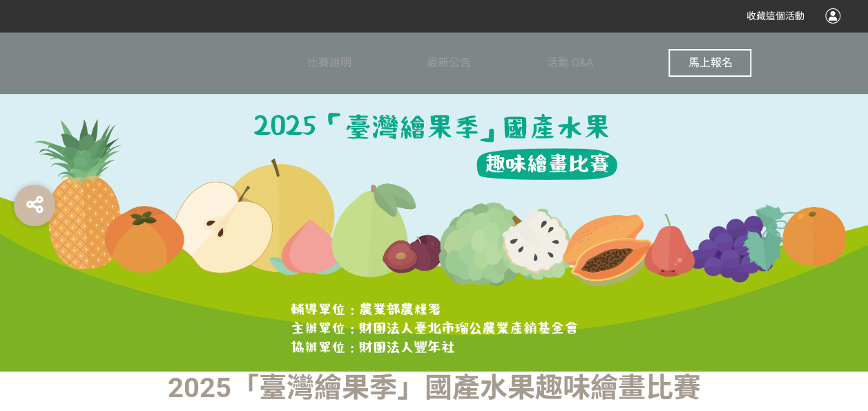  What do you see at coordinates (710, 62) in the screenshot?
I see `span: 馬上報名` at bounding box center [710, 62].